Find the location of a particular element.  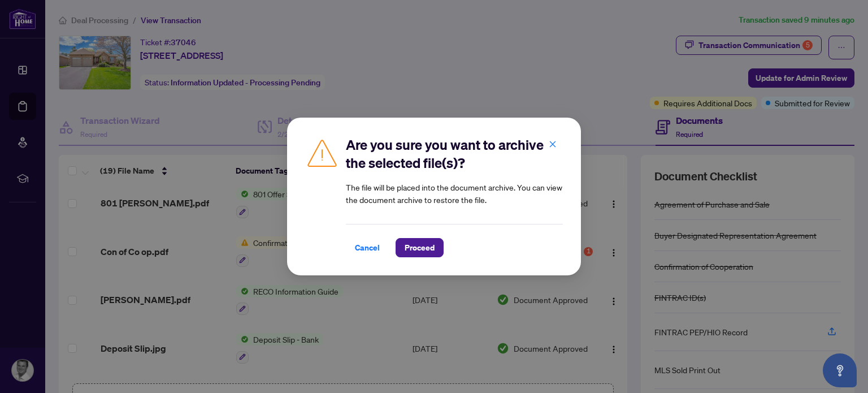

span: close is located at coordinates (552, 144).